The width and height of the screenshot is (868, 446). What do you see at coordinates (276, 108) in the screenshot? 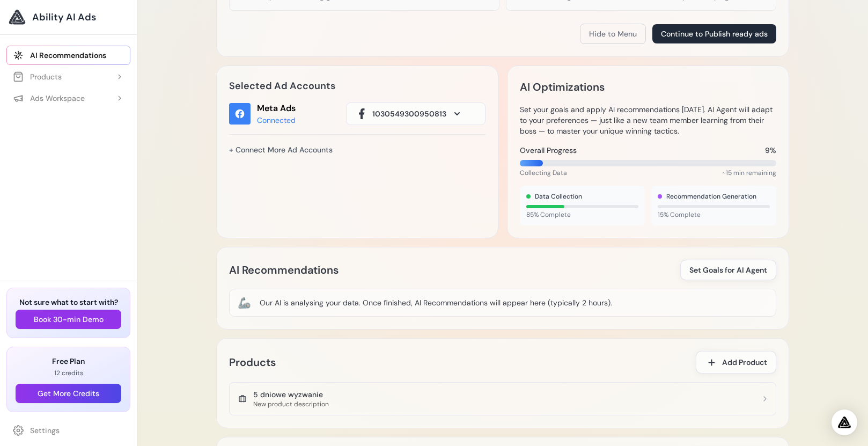
I see `div: Meta Ads` at bounding box center [276, 108].